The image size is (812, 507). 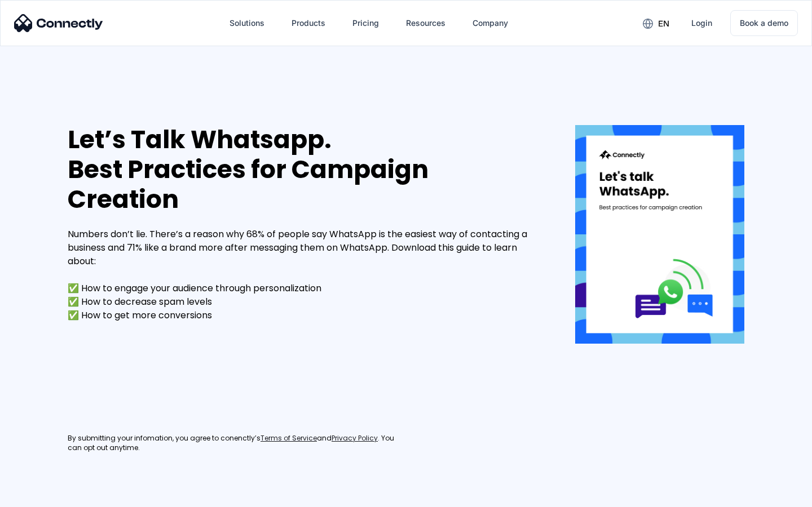 What do you see at coordinates (365, 23) in the screenshot?
I see `div: Pricing` at bounding box center [365, 23].